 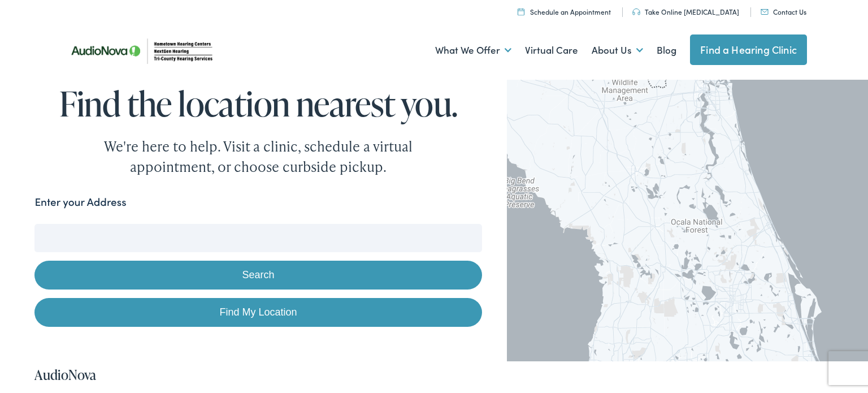 I want to click on a: About Us, so click(x=617, y=51).